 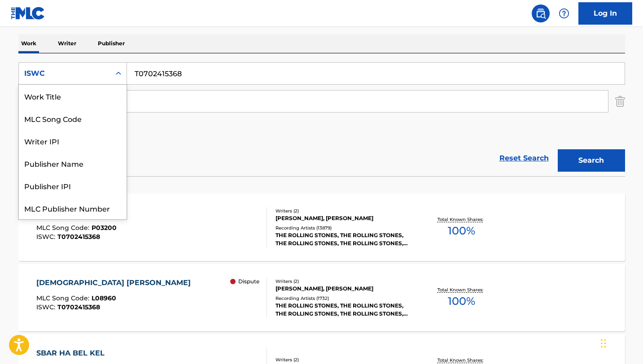 I want to click on div: Work Title, so click(x=73, y=96).